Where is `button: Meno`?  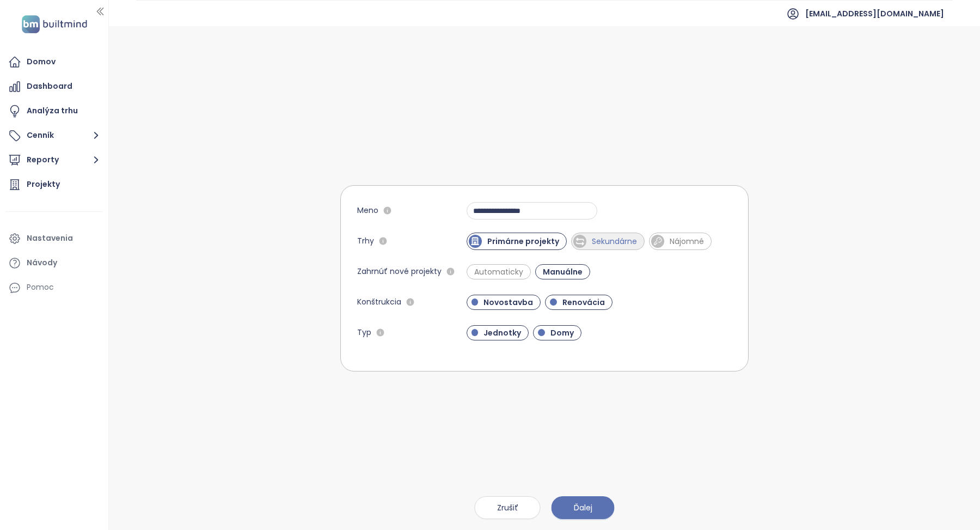
button: Meno is located at coordinates (388, 211).